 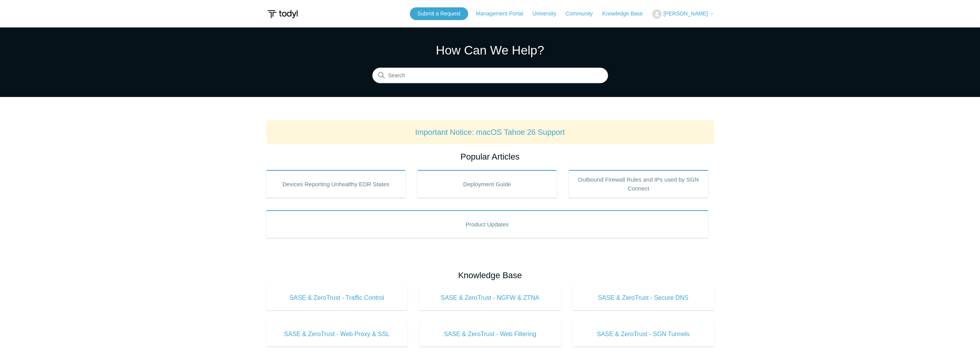 I want to click on a: SASE & ZeroTrust - SGN Tunnels, so click(x=643, y=334).